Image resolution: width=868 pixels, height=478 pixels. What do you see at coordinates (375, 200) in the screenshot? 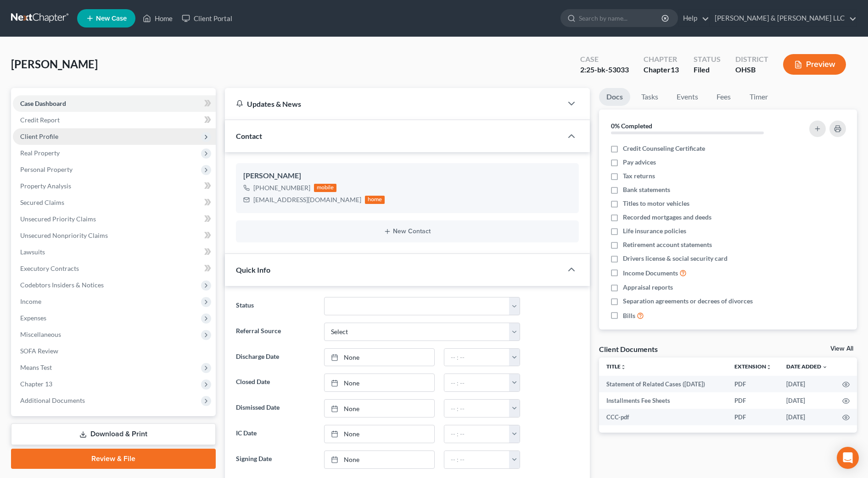
I see `div: home` at bounding box center [375, 200].